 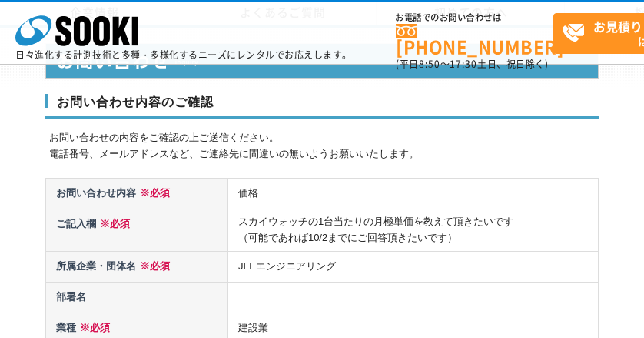 I want to click on p: 日々進化する計測技術と多種・多様化するニーズにレンタルでお応えします。, so click(x=184, y=55).